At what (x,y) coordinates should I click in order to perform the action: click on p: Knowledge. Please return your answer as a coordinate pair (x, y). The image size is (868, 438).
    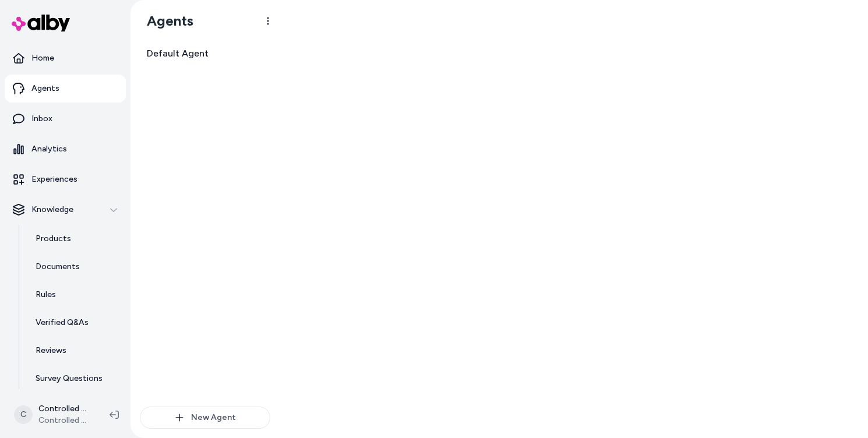
    Looking at the image, I should click on (52, 210).